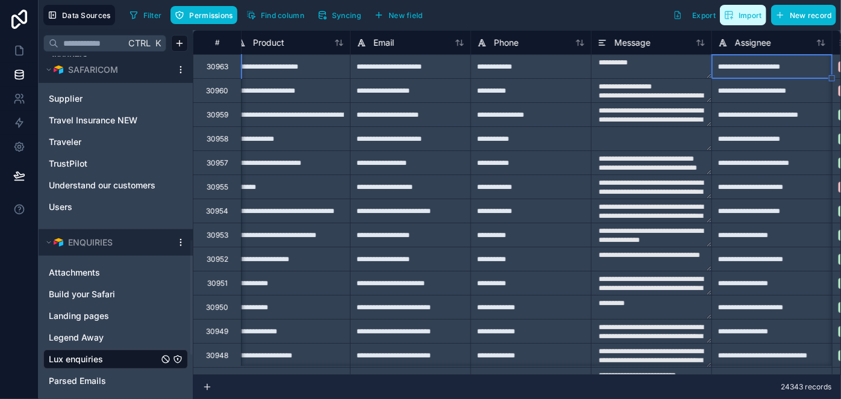  What do you see at coordinates (217, 187) in the screenshot?
I see `div: 30955` at bounding box center [217, 187].